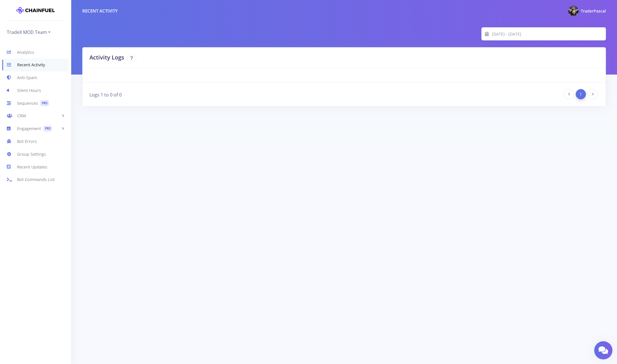 The image size is (617, 364). Describe the element at coordinates (594, 11) in the screenshot. I see `span: TraderPascal` at that location.